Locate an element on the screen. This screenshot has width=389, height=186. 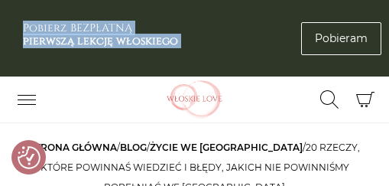
button: Przełącz nawigację is located at coordinates (27, 99).